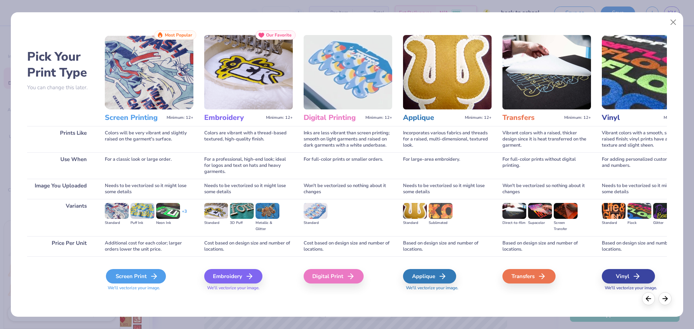 The height and width of the screenshot is (329, 694). Describe the element at coordinates (447, 166) in the screenshot. I see `div: For large-area embroidery.` at that location.